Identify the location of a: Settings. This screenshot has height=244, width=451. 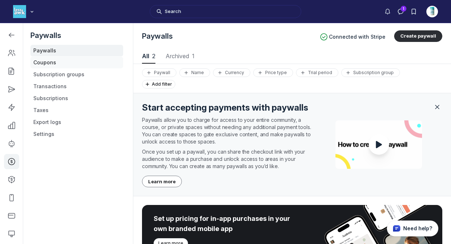
(77, 134).